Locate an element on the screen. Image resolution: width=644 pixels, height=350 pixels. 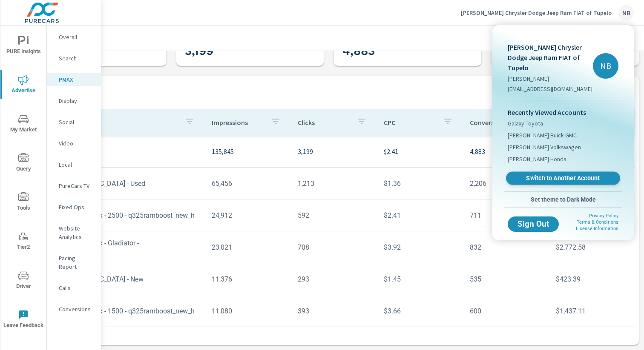
a: License Information is located at coordinates (597, 228).